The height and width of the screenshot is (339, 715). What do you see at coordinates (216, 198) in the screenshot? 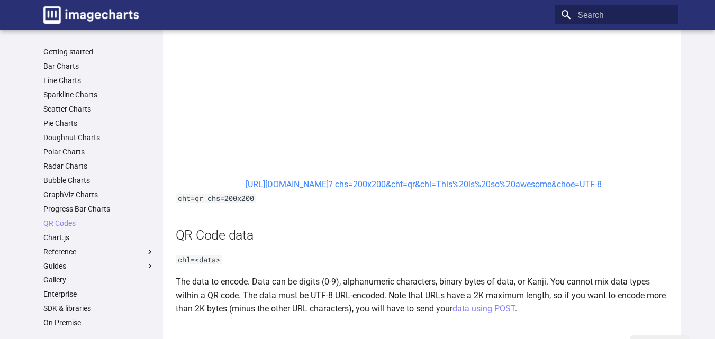
I see `code: cht=qr chs=200x200` at bounding box center [216, 198].